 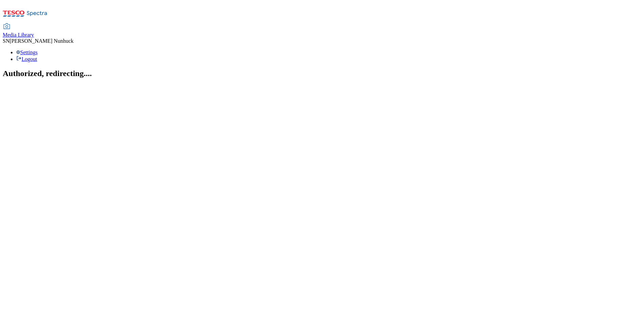 I want to click on a: Settings, so click(x=27, y=52).